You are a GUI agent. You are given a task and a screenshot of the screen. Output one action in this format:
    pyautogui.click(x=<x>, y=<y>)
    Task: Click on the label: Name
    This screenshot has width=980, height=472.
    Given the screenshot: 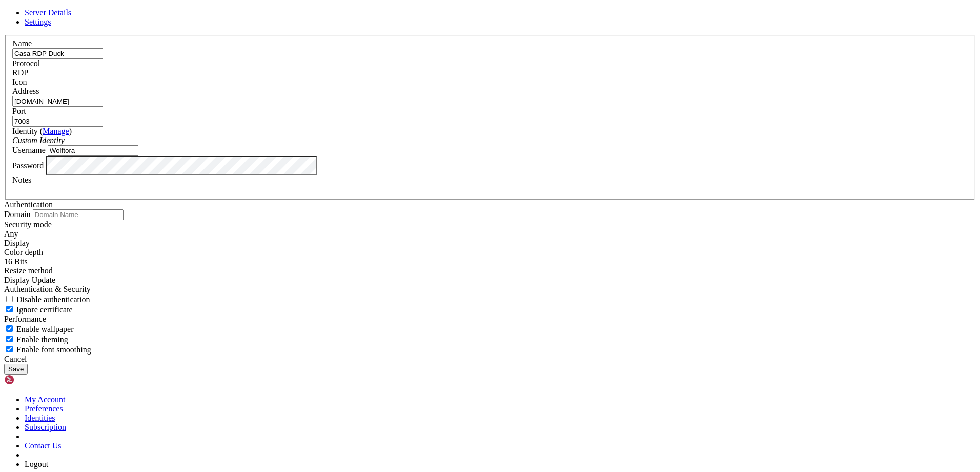 What is the action you would take?
    pyautogui.click(x=22, y=43)
    